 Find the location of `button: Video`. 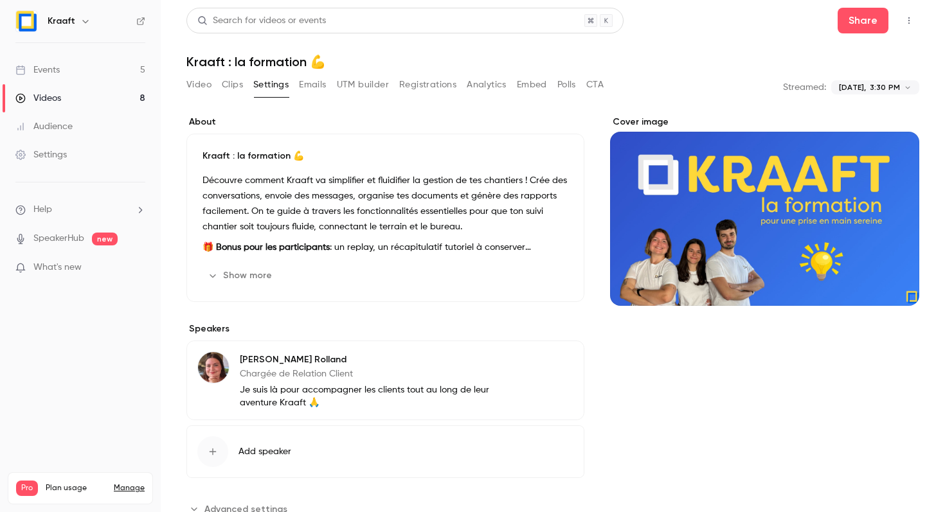

button: Video is located at coordinates (199, 85).